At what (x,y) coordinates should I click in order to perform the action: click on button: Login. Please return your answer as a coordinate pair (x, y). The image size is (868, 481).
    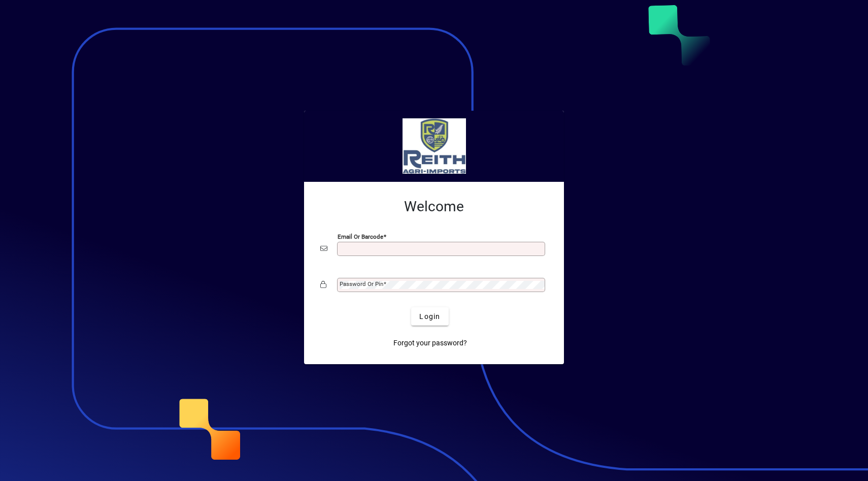
    Looking at the image, I should click on (430, 317).